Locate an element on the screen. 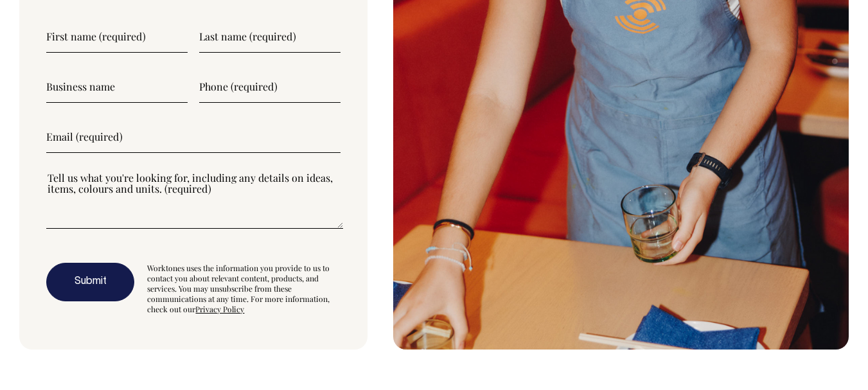 The image size is (868, 390). input: Business name is located at coordinates (117, 86).